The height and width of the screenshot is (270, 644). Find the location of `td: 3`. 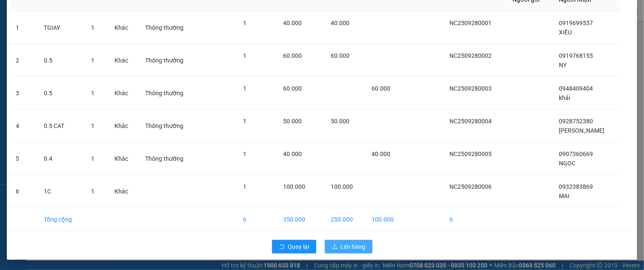

td: 3 is located at coordinates (23, 93).